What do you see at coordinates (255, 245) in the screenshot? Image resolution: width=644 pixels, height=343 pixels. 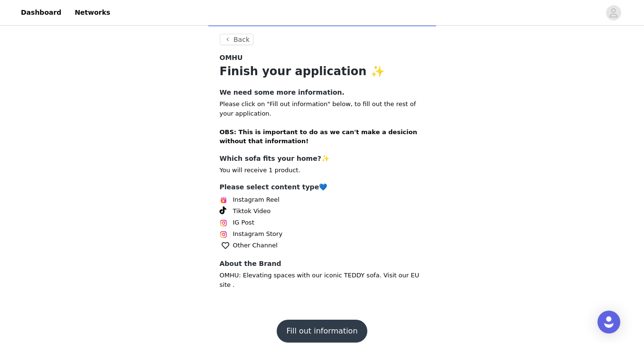 I see `span: Other Channel` at bounding box center [255, 245].